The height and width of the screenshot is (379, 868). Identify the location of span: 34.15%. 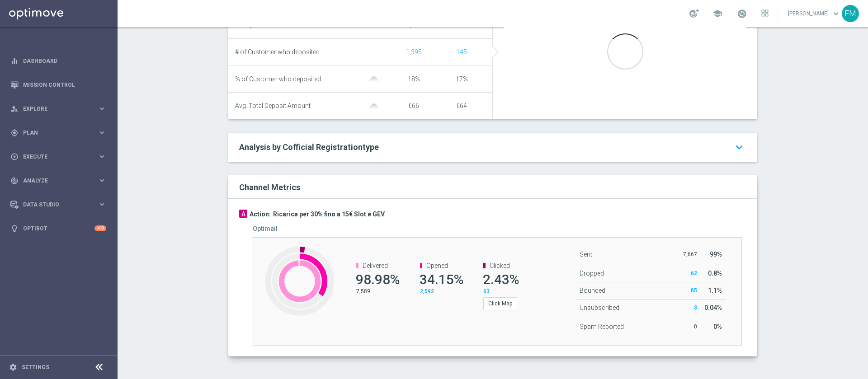
(441, 279).